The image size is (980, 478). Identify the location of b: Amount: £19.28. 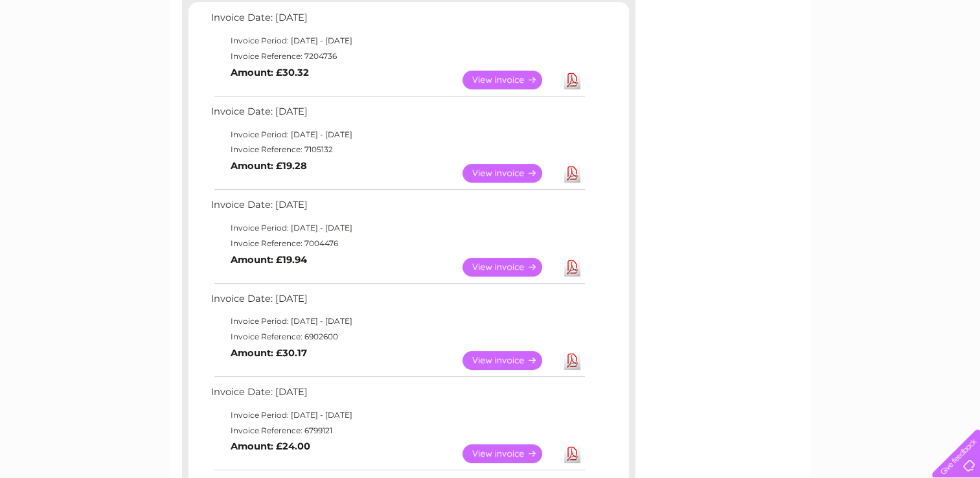
(269, 166).